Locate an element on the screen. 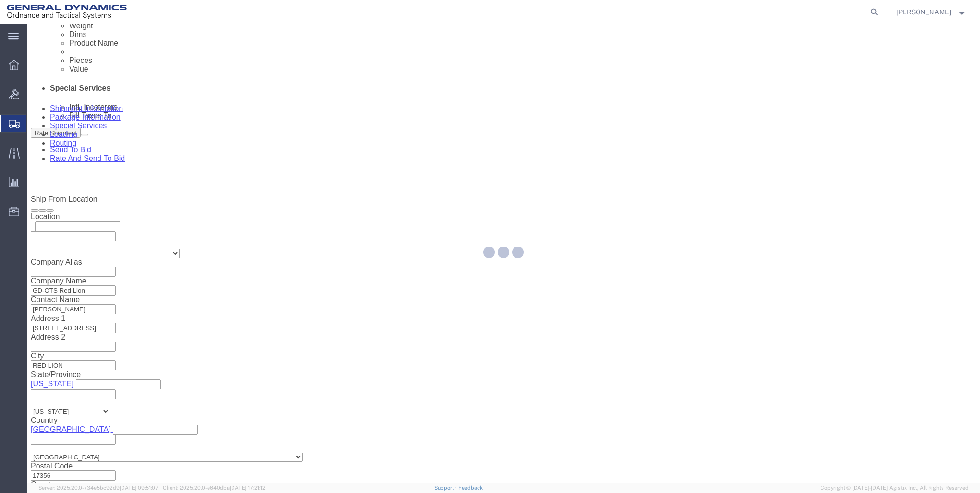 This screenshot has height=493, width=980. span: Server: 2025.20.0-734e5bc92d9 is located at coordinates (98, 488).